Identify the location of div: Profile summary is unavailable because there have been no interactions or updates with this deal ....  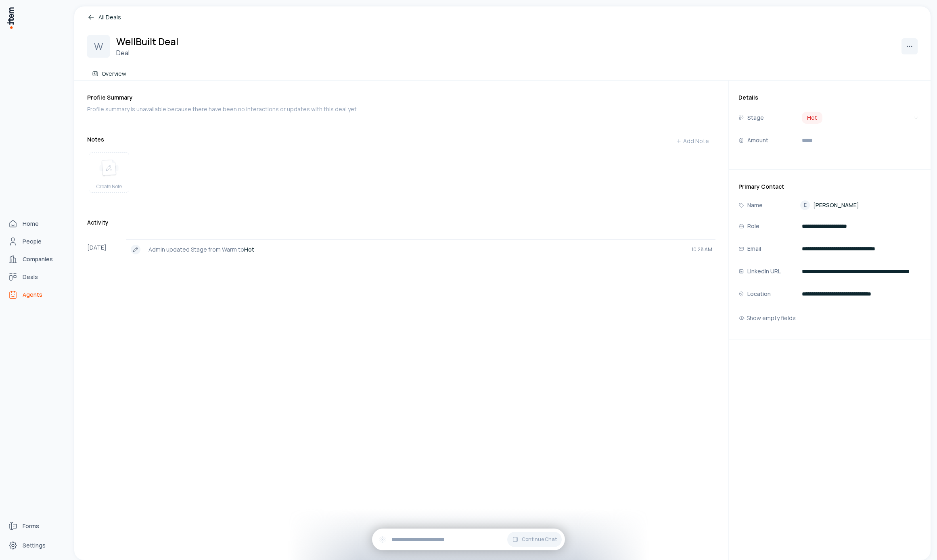
(401, 109).